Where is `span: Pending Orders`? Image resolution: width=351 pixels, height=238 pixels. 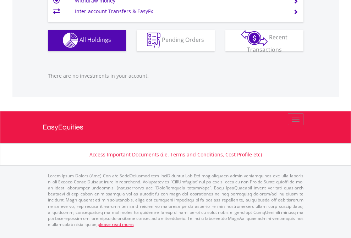 span: Pending Orders is located at coordinates (183, 40).